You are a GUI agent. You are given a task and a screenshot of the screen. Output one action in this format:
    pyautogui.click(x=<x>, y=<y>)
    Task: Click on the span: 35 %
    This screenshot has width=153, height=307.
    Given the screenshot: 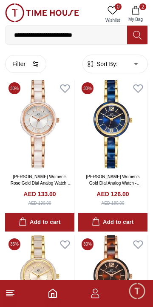 What is the action you would take?
    pyautogui.click(x=14, y=244)
    